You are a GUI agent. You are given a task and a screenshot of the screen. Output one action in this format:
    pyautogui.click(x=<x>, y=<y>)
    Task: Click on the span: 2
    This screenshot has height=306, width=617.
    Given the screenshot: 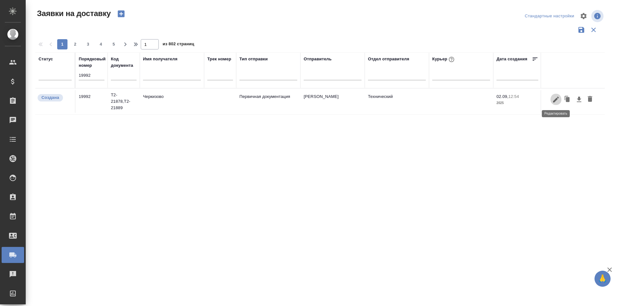 What is the action you would take?
    pyautogui.click(x=75, y=44)
    